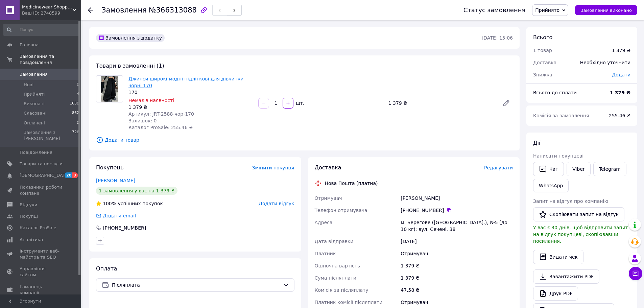 This screenshot has width=644, height=308. I want to click on span: Додати, so click(621, 75).